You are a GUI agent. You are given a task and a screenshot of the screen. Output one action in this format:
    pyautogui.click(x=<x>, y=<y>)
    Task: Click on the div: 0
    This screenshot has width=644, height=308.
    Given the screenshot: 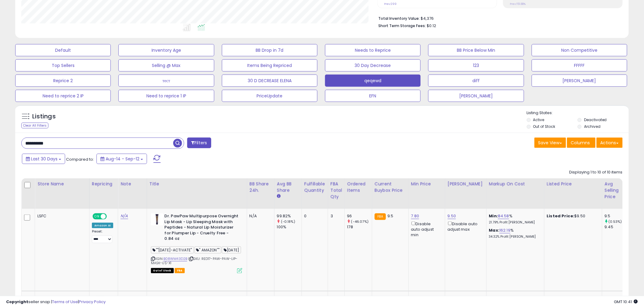 What is the action you would take?
    pyautogui.click(x=314, y=216)
    